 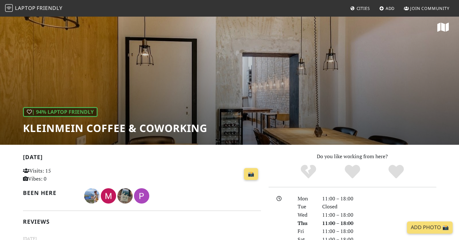 What do you see at coordinates (92, 195) in the screenshot?
I see `img: 5810-tom.jpg` at bounding box center [92, 195].